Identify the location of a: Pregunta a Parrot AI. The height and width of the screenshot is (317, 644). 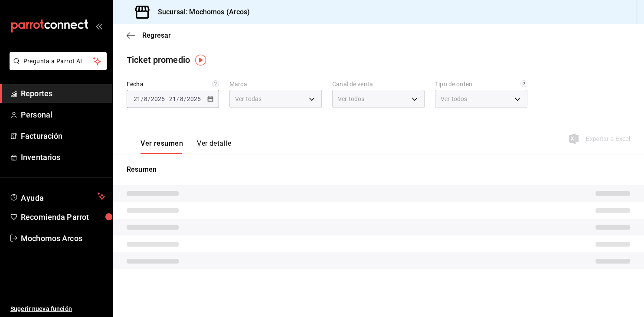
(56, 67).